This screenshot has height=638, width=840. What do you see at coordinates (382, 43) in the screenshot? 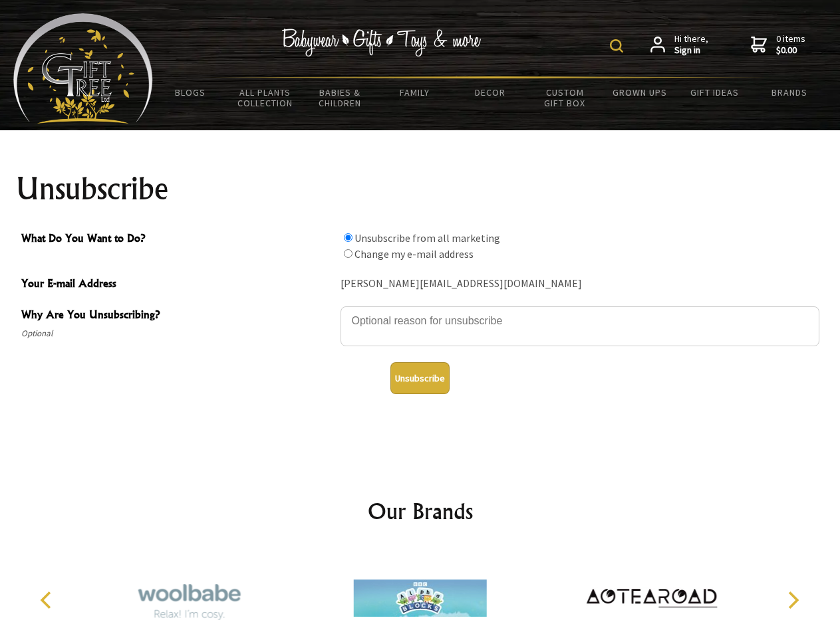
I see `img: Babywear - Gifts - Toys & more` at bounding box center [382, 43].